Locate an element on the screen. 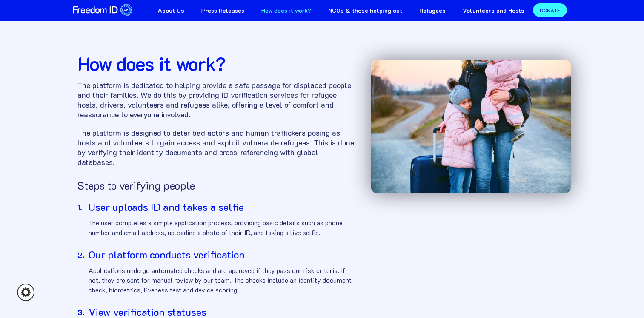 The height and width of the screenshot is (318, 644). p: Applications undergo automated checks and are approved if they pass our risk criteria. If not, th... is located at coordinates (221, 280).